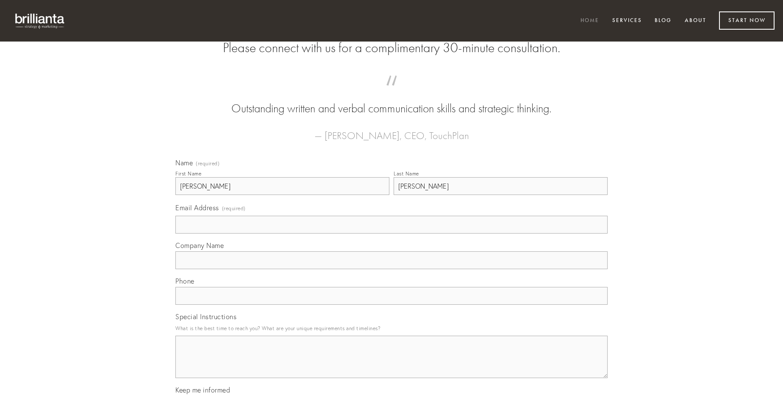 The width and height of the screenshot is (783, 398). I want to click on span: Name, so click(184, 163).